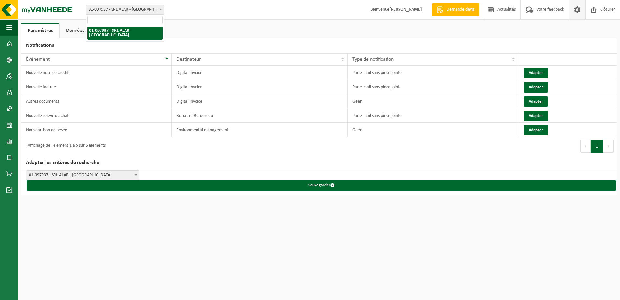  What do you see at coordinates (96, 73) in the screenshot?
I see `td: Nouvelle note de crédit` at bounding box center [96, 73].